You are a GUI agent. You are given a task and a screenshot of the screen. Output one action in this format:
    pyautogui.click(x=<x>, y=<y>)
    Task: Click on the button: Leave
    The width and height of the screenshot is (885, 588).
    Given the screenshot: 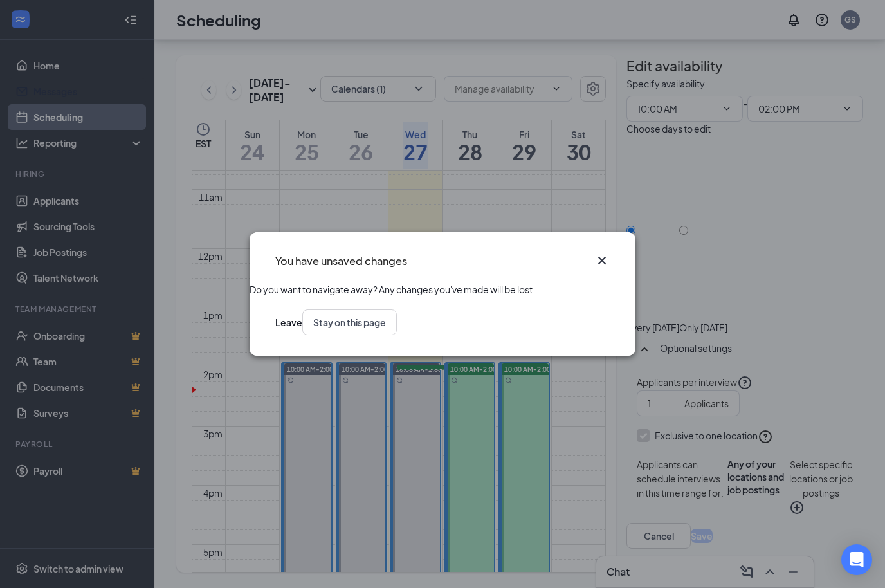 What is the action you would take?
    pyautogui.click(x=289, y=322)
    